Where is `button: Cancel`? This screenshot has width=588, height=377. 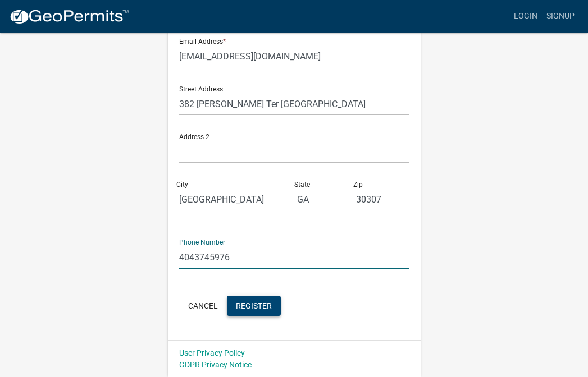 button: Cancel is located at coordinates (203, 306).